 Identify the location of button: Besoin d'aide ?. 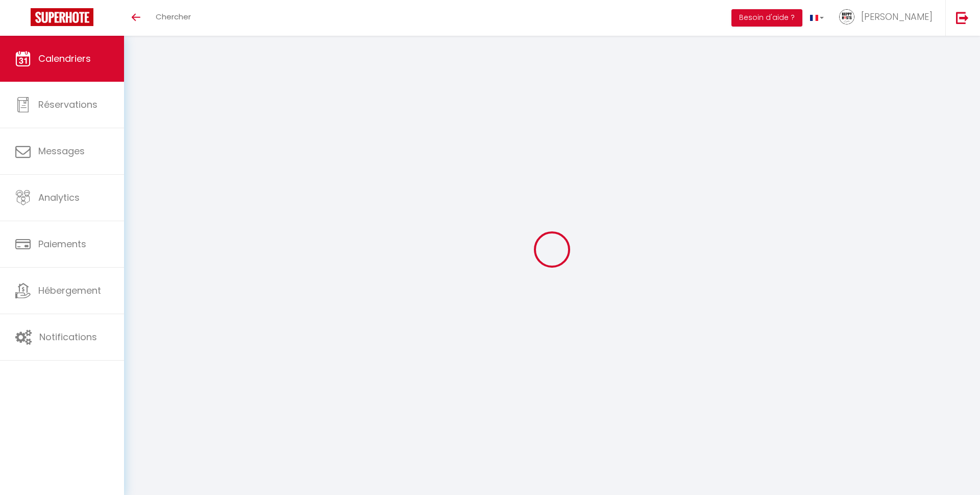
(766, 18).